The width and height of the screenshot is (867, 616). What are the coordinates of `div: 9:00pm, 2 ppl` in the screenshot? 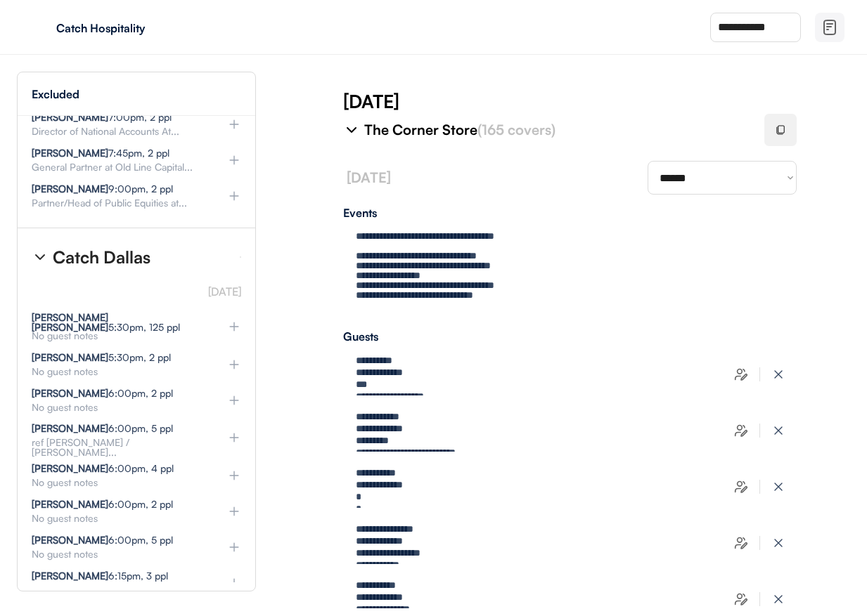 It's located at (102, 189).